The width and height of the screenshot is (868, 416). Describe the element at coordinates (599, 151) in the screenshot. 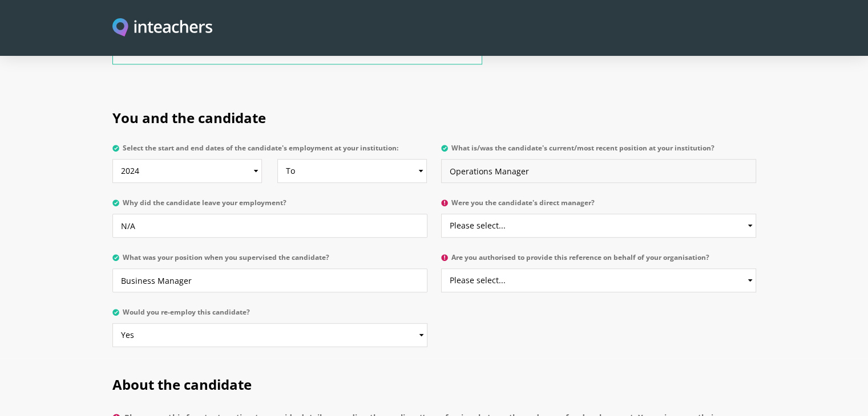

I see `label: What is/was the candidate's current/most recent position at your institution?` at that location.